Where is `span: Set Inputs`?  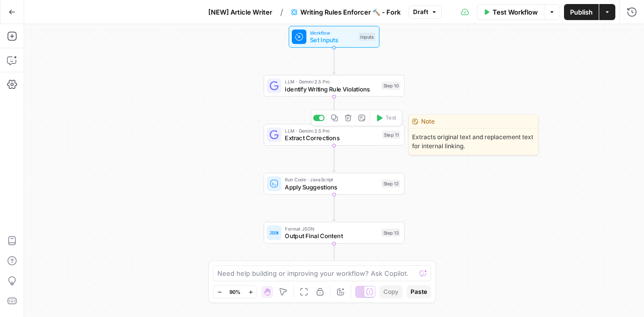 span: Set Inputs is located at coordinates (332, 40).